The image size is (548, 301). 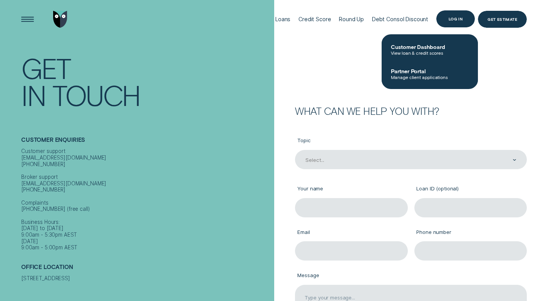 I want to click on h1: Get In Touch, so click(x=146, y=81).